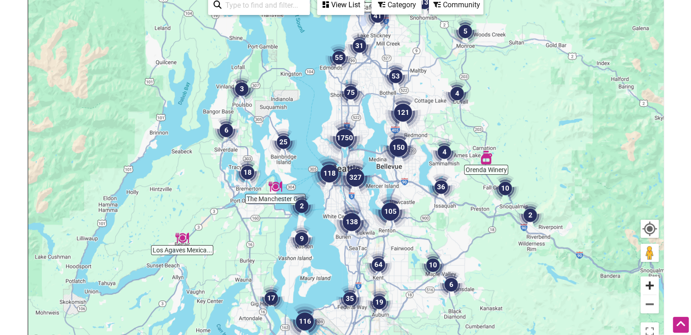  What do you see at coordinates (396, 76) in the screenshot?
I see `div: 53` at bounding box center [396, 76].